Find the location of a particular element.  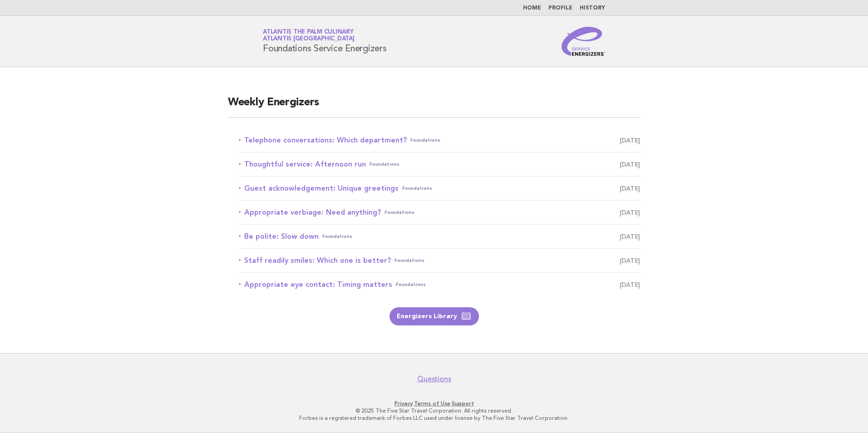

a: Home is located at coordinates (532, 8).